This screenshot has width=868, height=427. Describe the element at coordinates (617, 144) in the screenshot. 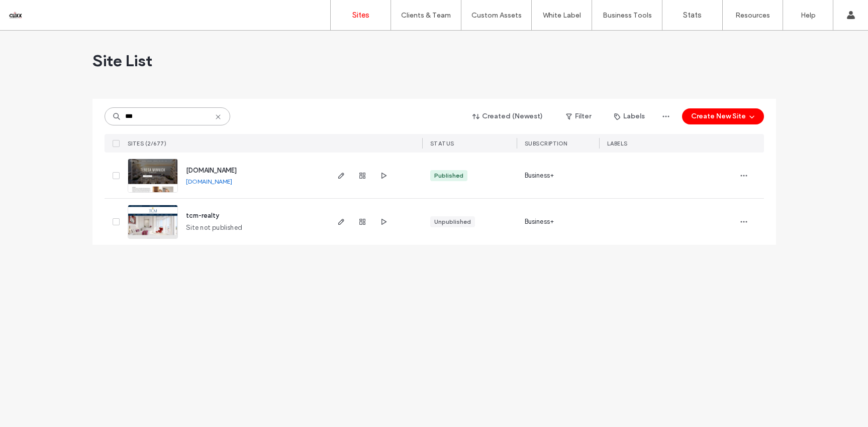

I see `span: LABELS` at that location.